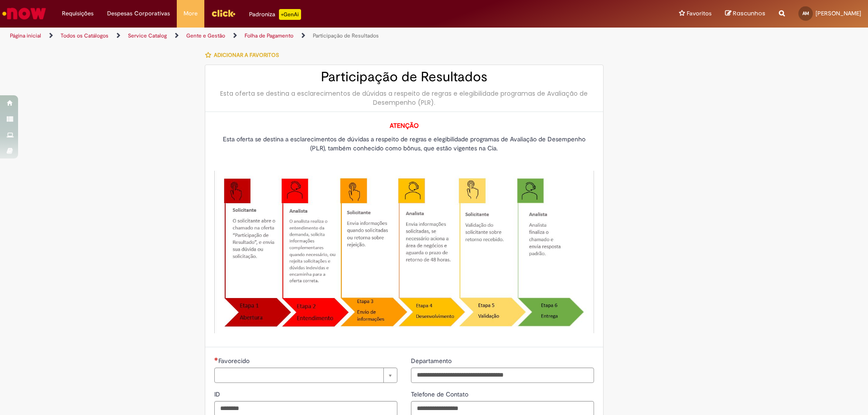 This screenshot has height=415, width=868. What do you see at coordinates (440, 394) in the screenshot?
I see `span: Telefone de Contato` at bounding box center [440, 394].